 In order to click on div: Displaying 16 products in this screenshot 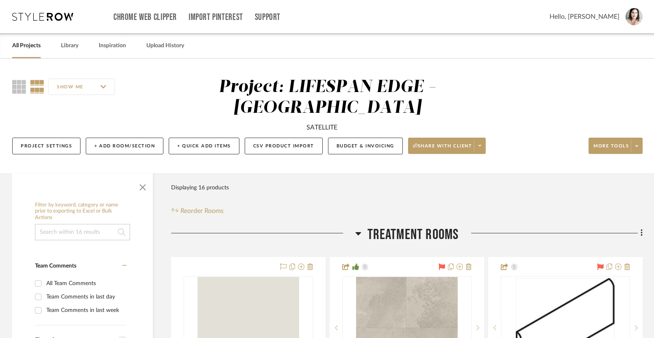, I will do `click(200, 188)`.